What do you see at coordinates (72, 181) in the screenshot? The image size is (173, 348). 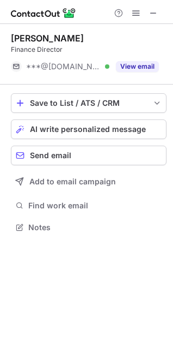 I see `span: Add to email campaign` at bounding box center [72, 181].